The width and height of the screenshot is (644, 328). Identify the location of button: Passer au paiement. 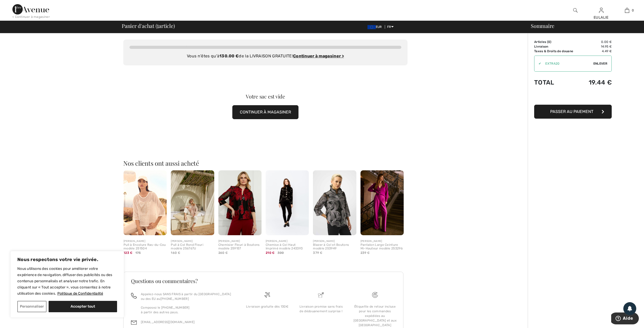
(573, 112).